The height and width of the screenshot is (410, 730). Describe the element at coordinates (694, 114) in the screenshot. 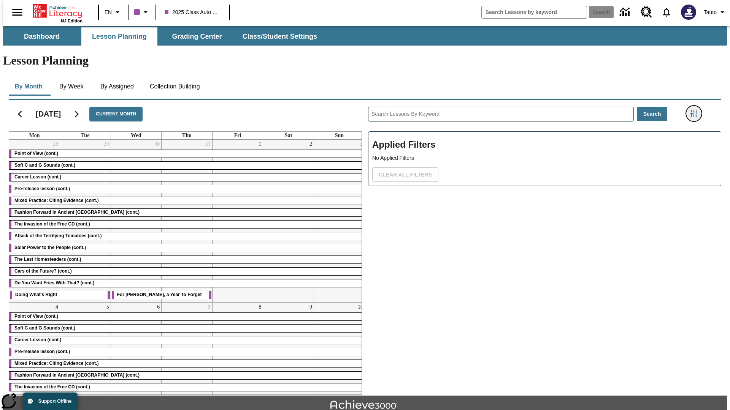

I see `button: Filters Side menu` at that location.